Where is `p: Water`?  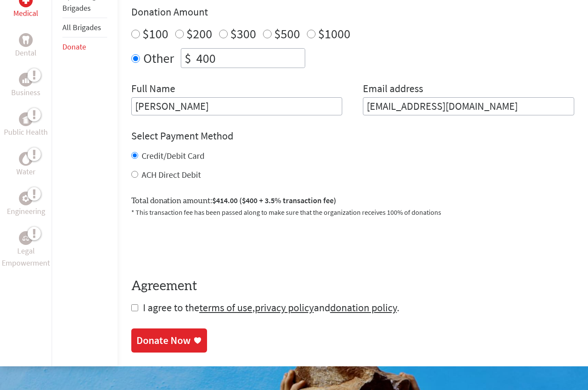
p: Water is located at coordinates (26, 172).